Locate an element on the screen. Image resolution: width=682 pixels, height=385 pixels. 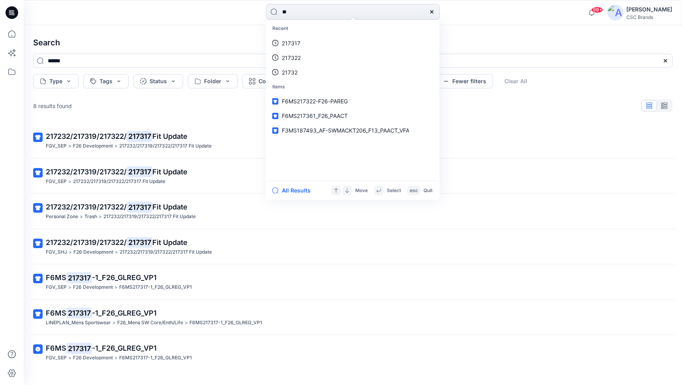
a: 21732 is located at coordinates (353, 72).